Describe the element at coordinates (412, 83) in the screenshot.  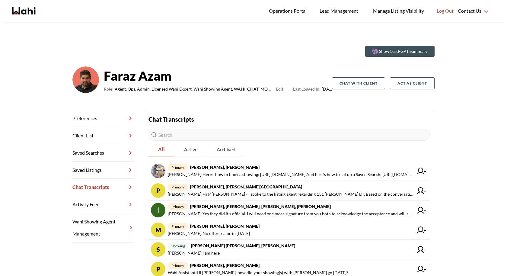
I see `button: Act as Client` at that location.